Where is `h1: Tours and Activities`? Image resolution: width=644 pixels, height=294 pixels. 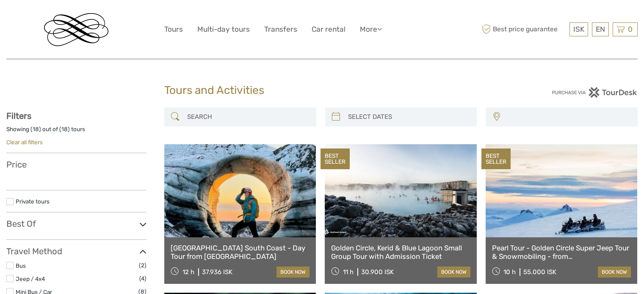 h1: Tours and Activities is located at coordinates (322, 91).